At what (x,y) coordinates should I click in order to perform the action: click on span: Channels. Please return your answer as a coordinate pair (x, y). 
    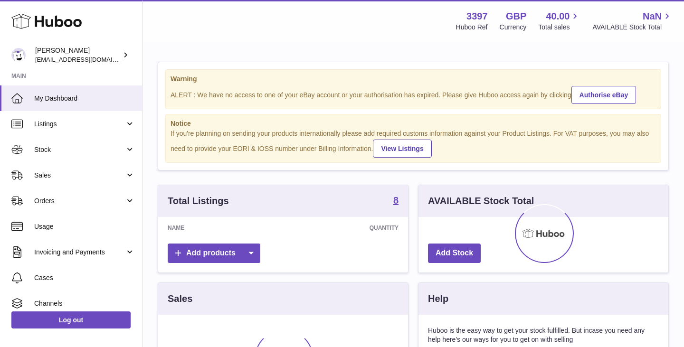
    Looking at the image, I should click on (84, 303).